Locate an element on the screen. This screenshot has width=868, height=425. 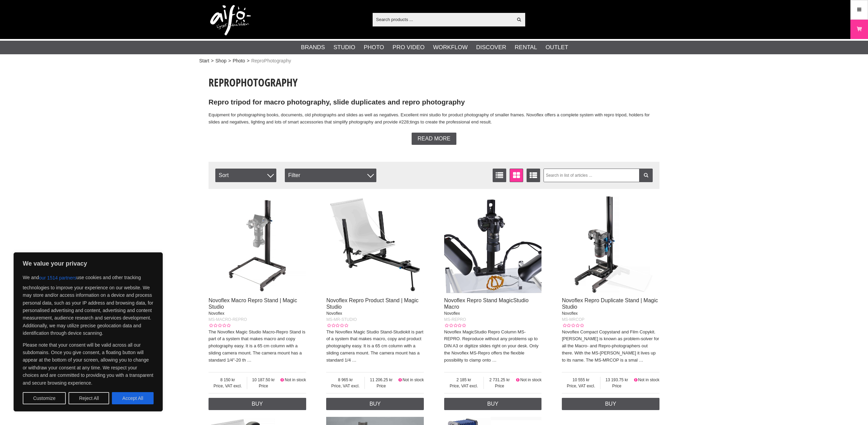
h1: Reprophotography is located at coordinates (434, 83).